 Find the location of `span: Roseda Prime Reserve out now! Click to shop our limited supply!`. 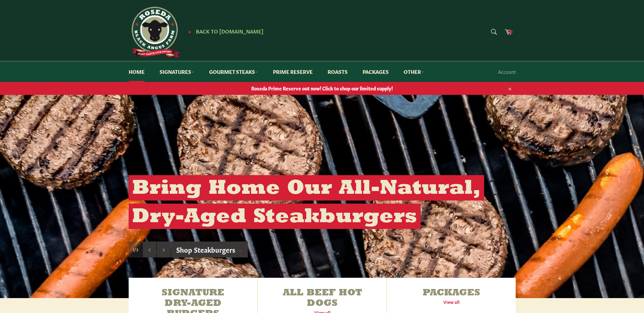

span: Roseda Prime Reserve out now! Click to shop our limited supply! is located at coordinates (322, 88).